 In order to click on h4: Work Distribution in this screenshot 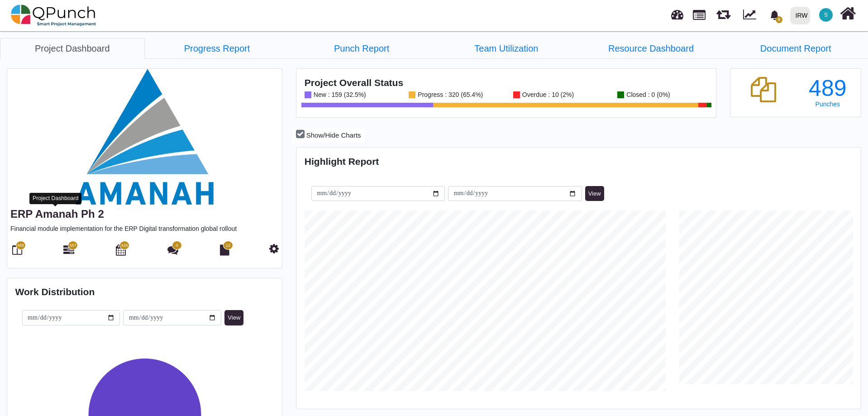, I will do `click(145, 292)`.